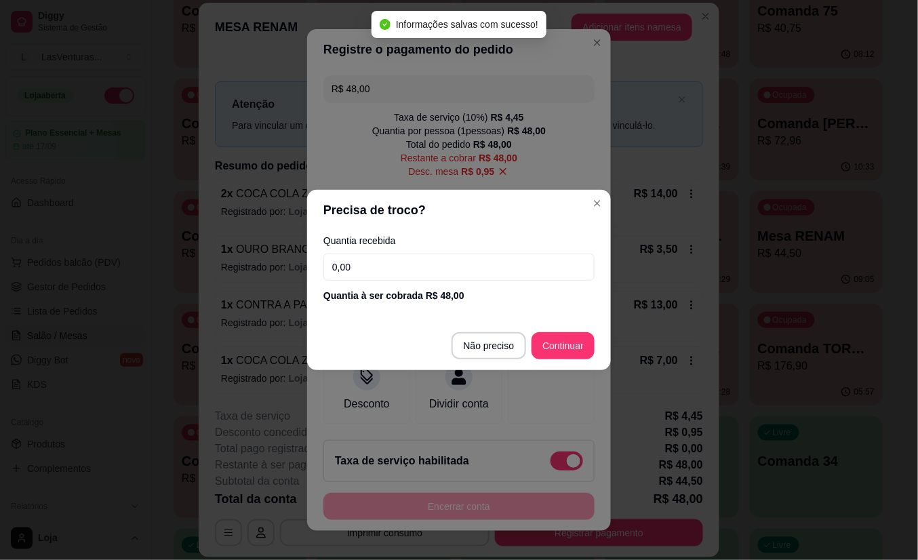  I want to click on span: Informações salvas com sucesso!, so click(467, 24).